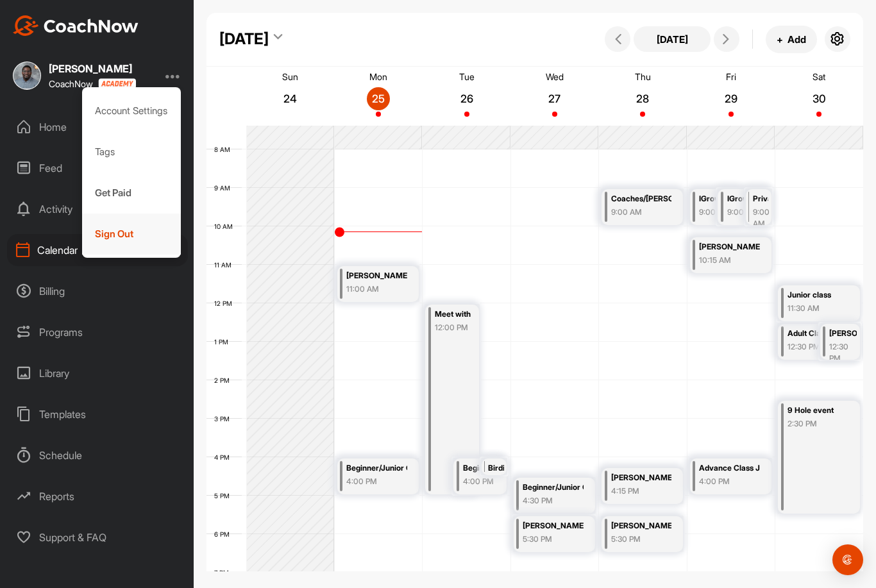 Image resolution: width=876 pixels, height=588 pixels. What do you see at coordinates (729, 468) in the screenshot?
I see `div: Advance Class Juniors` at bounding box center [729, 468].